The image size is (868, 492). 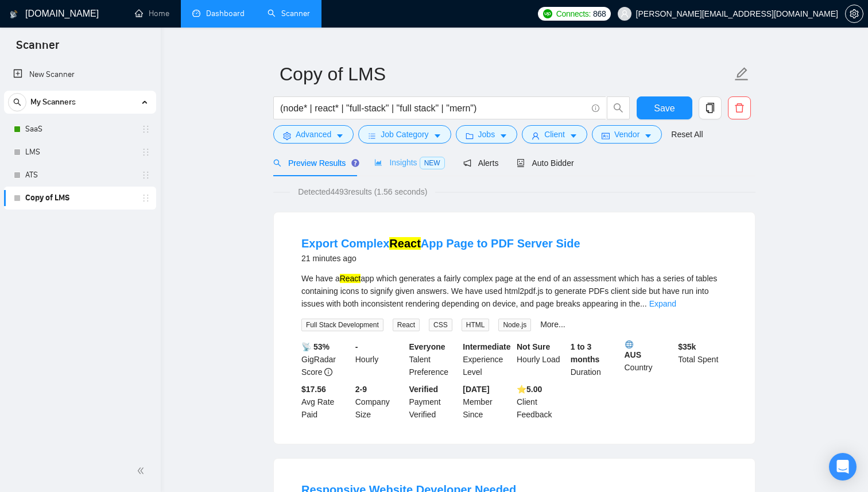 What do you see at coordinates (595, 359) in the screenshot?
I see `div: Duration` at bounding box center [595, 359].